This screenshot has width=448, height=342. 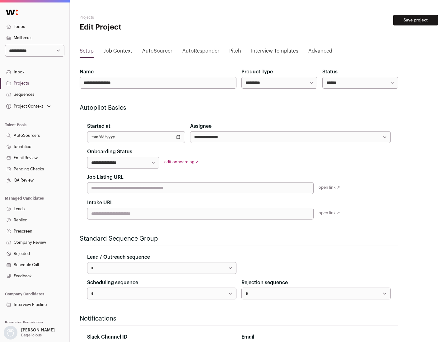 What do you see at coordinates (109, 152) in the screenshot?
I see `label: Onboarding Status` at bounding box center [109, 152].